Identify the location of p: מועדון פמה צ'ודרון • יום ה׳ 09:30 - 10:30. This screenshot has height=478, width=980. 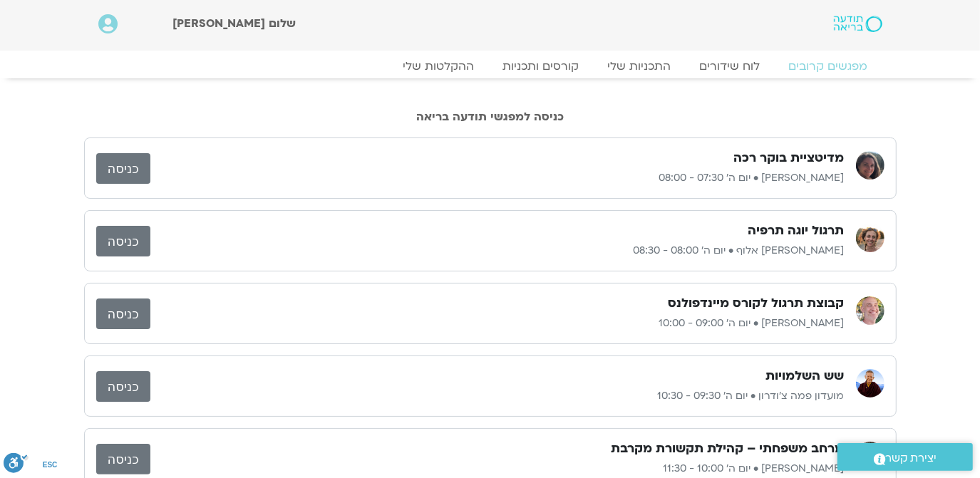
(498, 396).